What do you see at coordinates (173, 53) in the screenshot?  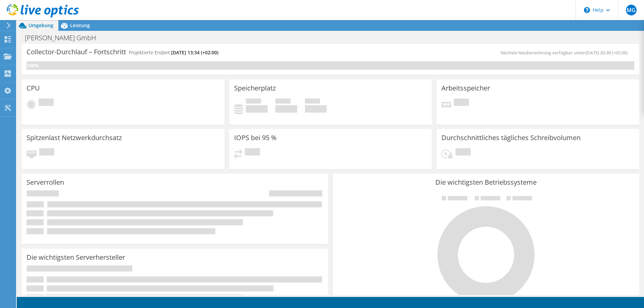 I see `h4: Projektierte Endzeit:` at bounding box center [173, 53].